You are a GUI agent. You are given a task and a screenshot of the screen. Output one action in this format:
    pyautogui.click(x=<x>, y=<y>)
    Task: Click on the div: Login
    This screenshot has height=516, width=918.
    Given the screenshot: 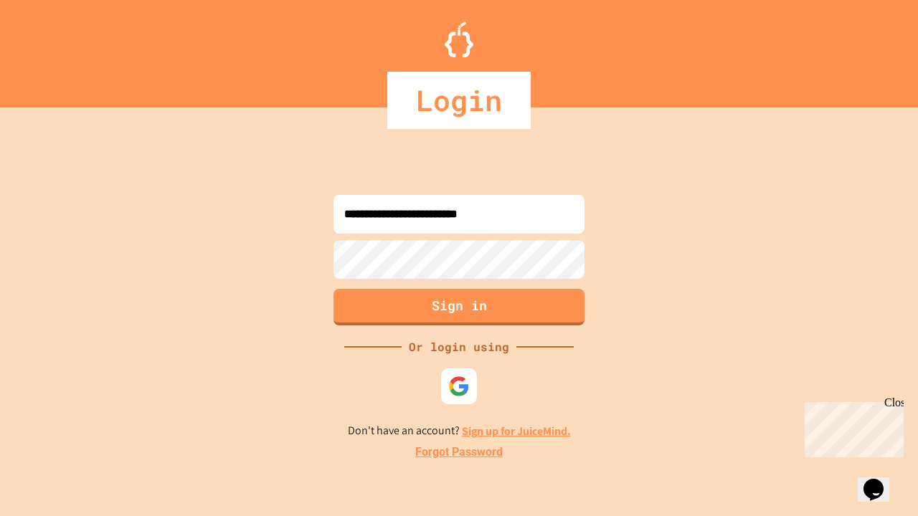 What is the action you would take?
    pyautogui.click(x=459, y=100)
    